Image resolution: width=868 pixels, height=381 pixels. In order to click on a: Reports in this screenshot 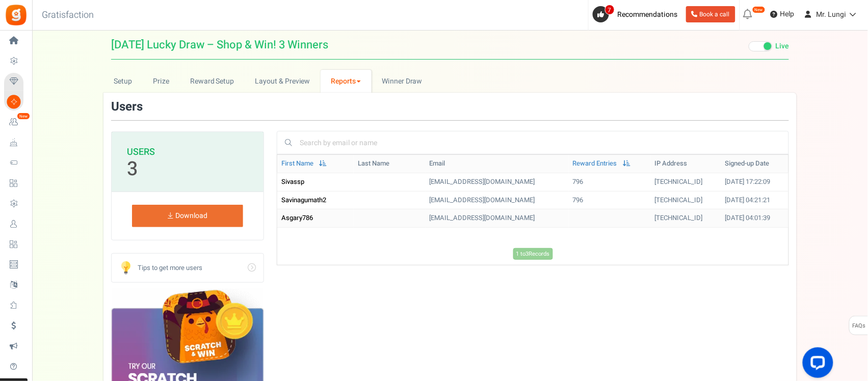, I will do `click(346, 81)`.